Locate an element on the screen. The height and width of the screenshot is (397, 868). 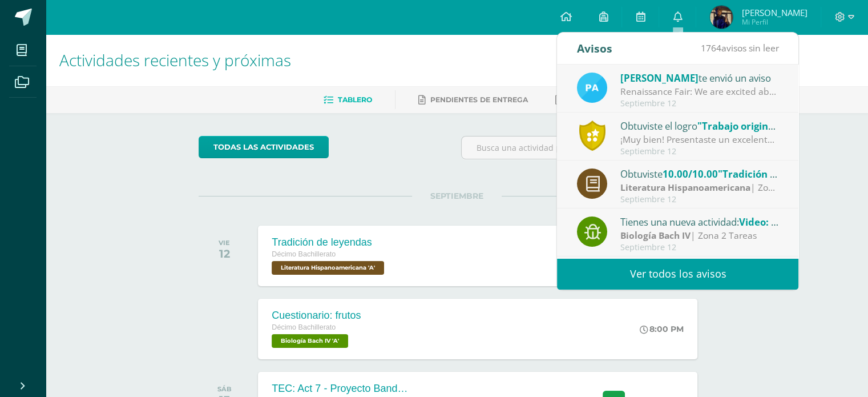
div: Renaissance Fair: We are excited about our Renaissance Fair and happy to share this invitation wi... is located at coordinates (699, 91).